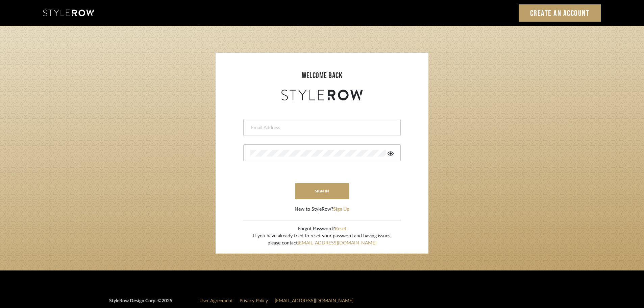  I want to click on button: Sign Up, so click(341, 210).